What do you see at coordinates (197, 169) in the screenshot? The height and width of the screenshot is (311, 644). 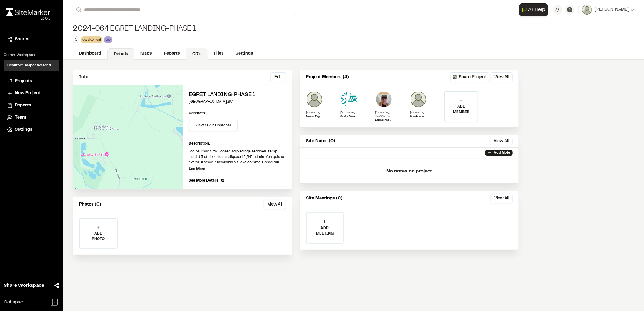 I see `p: See More` at bounding box center [197, 169].